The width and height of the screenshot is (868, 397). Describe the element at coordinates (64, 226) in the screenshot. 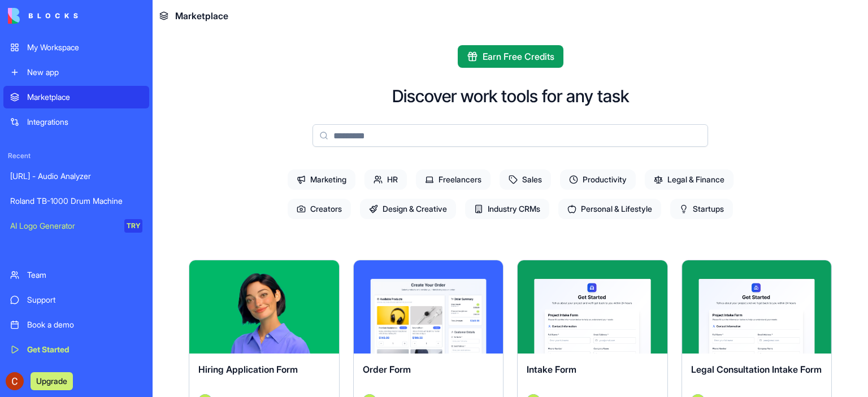

I see `div: AI Logo Generator` at that location.